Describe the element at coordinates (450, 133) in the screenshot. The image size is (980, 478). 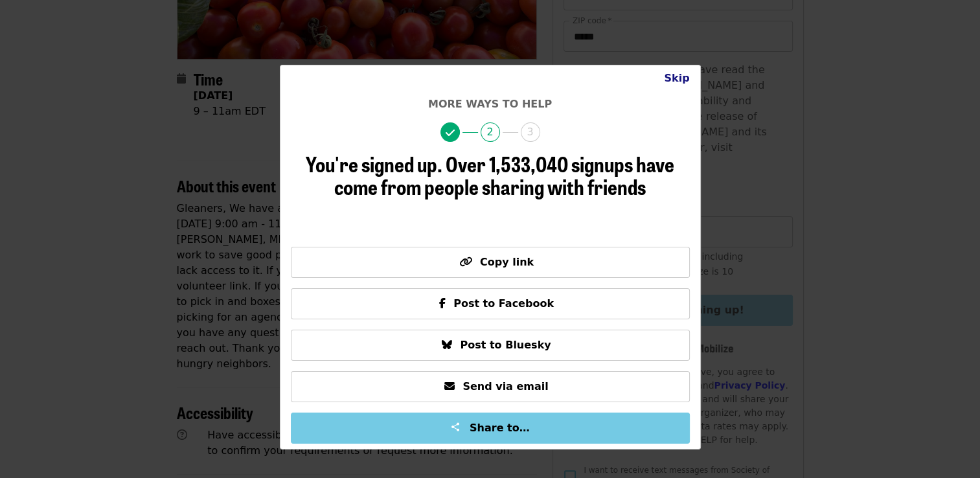
I see `i: check icon` at that location.